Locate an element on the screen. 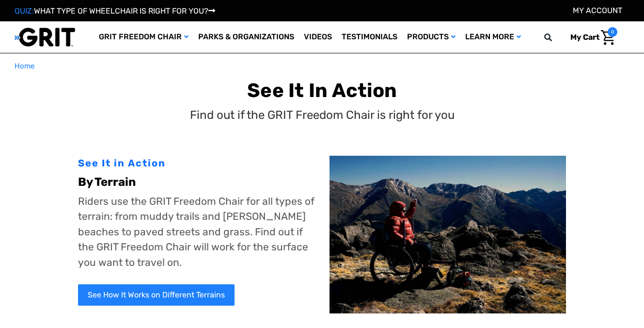 This screenshot has width=644, height=328. img: GRIT All-Terrain Wheelchair and Mobility Equipment is located at coordinates (45, 37).